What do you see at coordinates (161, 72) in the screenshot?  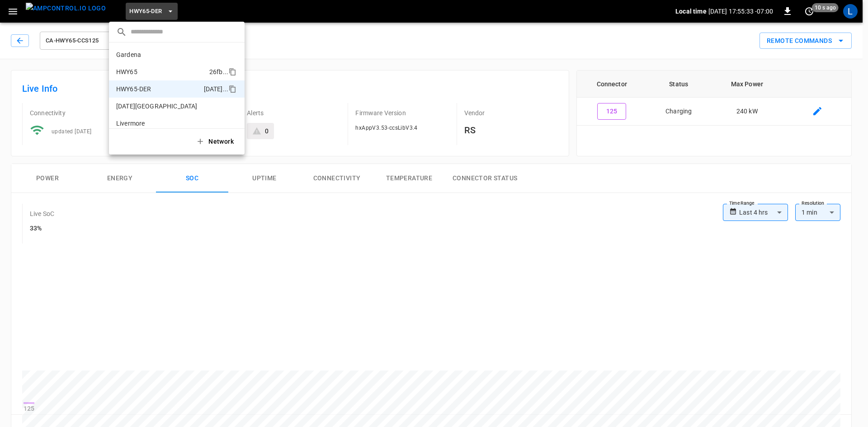 I see `p: HWY65` at bounding box center [161, 72].